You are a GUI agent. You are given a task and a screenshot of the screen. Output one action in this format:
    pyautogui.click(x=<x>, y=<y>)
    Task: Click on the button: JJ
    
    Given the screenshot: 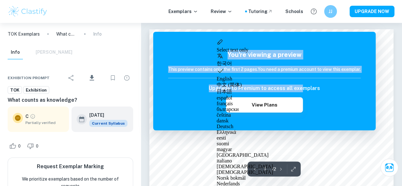 What is the action you would take?
    pyautogui.click(x=330, y=11)
    